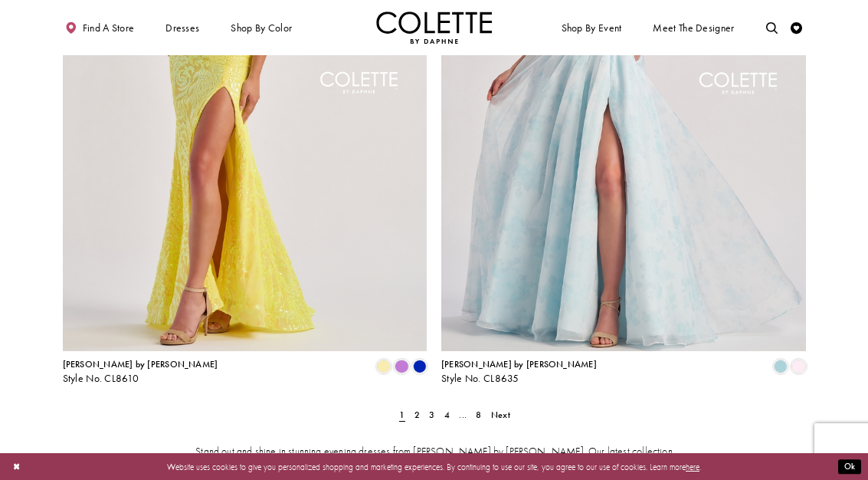  I want to click on i: Light Pink, so click(798, 366).